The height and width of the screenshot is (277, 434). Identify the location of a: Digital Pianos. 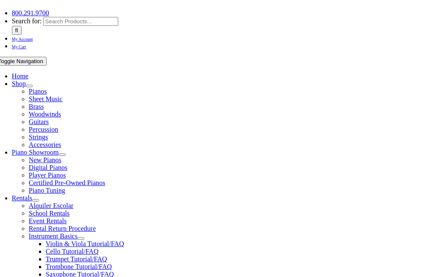
(48, 168).